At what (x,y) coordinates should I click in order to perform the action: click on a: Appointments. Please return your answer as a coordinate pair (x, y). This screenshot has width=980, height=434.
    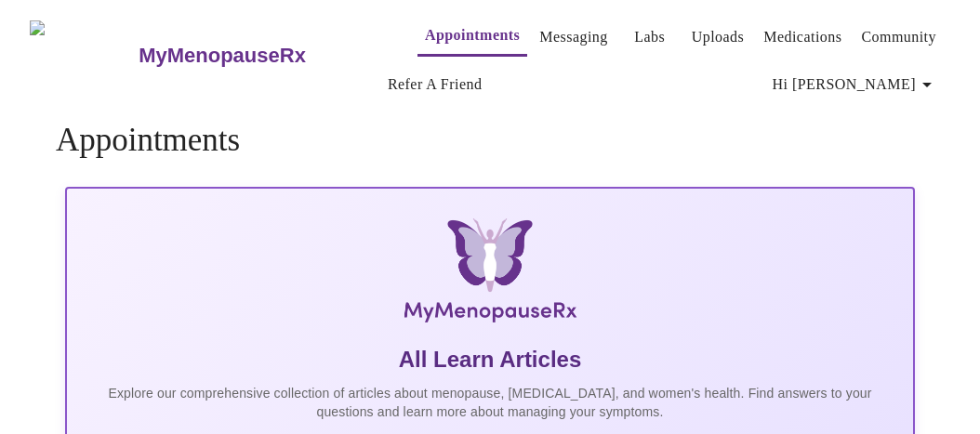
    Looking at the image, I should click on (473, 36).